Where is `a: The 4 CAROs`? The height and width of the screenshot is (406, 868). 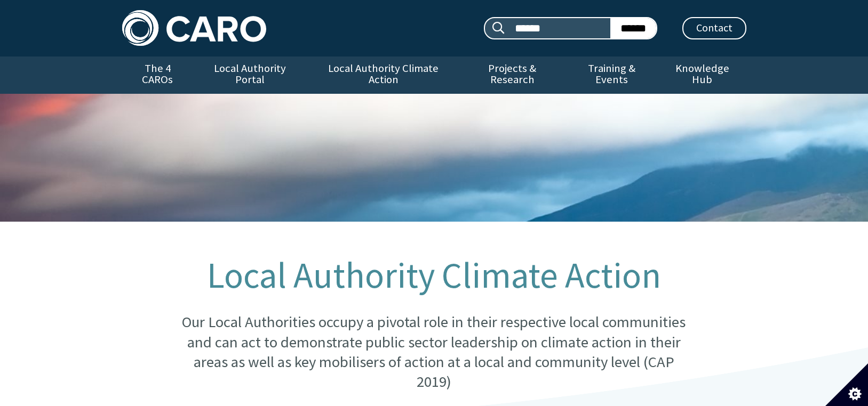 a: The 4 CAROs is located at coordinates (157, 75).